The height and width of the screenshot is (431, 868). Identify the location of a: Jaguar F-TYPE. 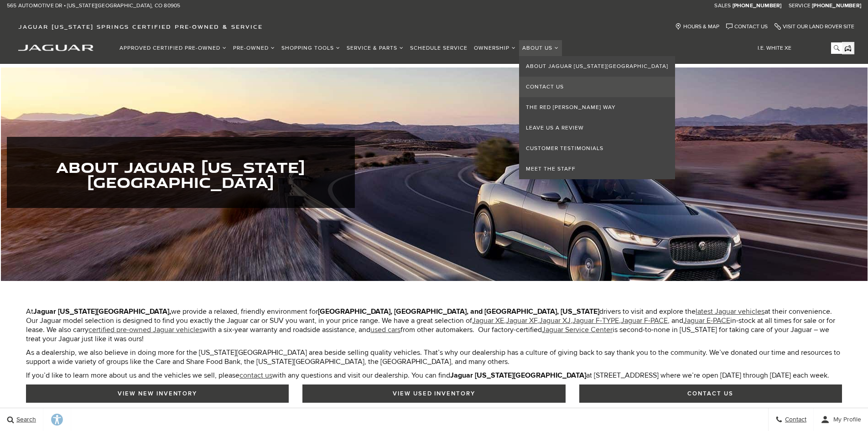
(596, 321).